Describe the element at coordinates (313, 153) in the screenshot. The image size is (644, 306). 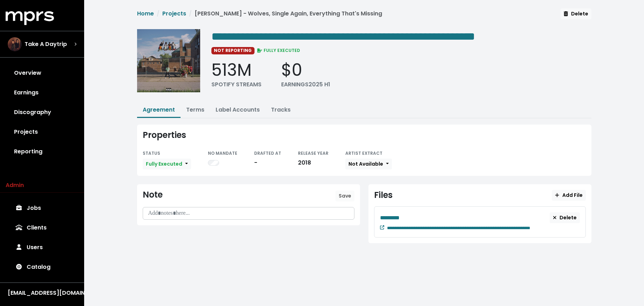
I see `small: RELEASE YEAR` at that location.